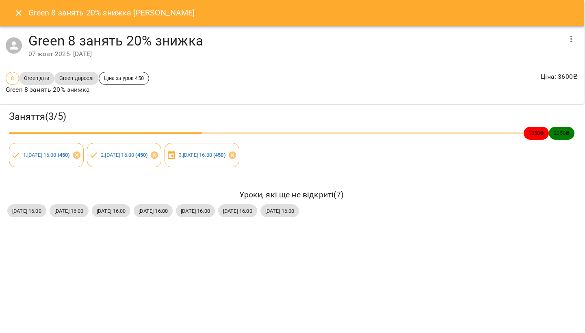 The height and width of the screenshot is (333, 585). I want to click on h6: Уроки, які ще не відкриті ( 7 ), so click(292, 195).